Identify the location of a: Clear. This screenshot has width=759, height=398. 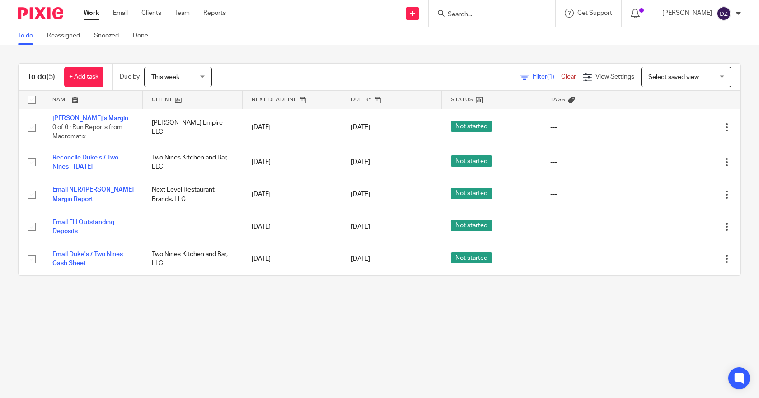
(569, 77).